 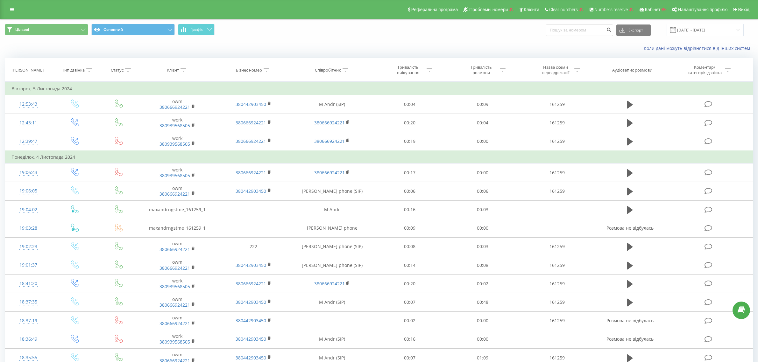 I want to click on button: Основний, so click(x=133, y=30).